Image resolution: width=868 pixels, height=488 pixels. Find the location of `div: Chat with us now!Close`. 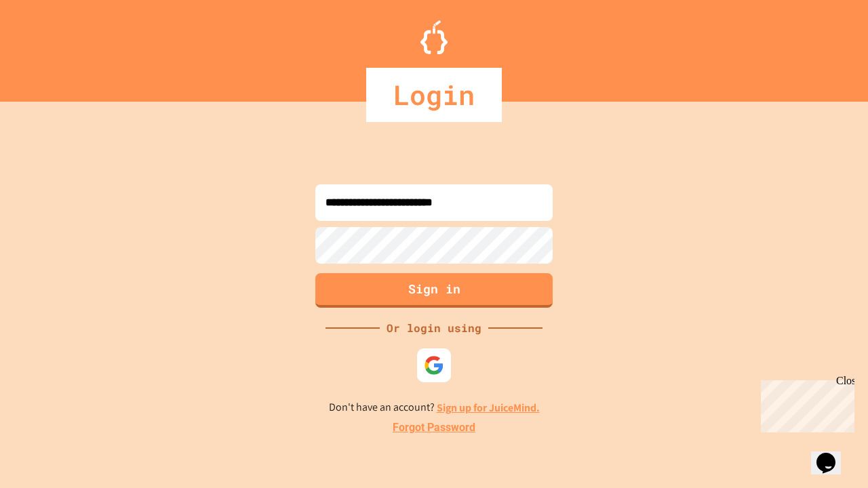

div: Chat with us now!Close is located at coordinates (49, 45).